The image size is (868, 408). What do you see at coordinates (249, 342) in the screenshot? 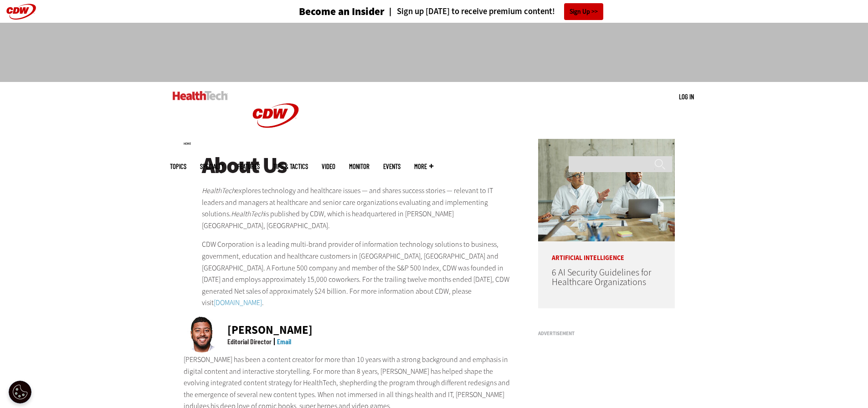
I see `div: Editorial Director` at bounding box center [249, 342].